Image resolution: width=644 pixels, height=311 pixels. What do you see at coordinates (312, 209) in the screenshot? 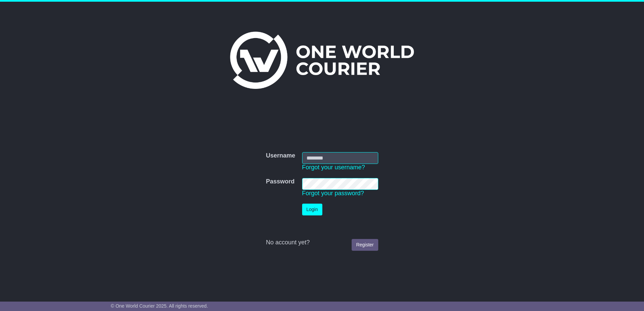
I see `button: Login` at bounding box center [312, 209].